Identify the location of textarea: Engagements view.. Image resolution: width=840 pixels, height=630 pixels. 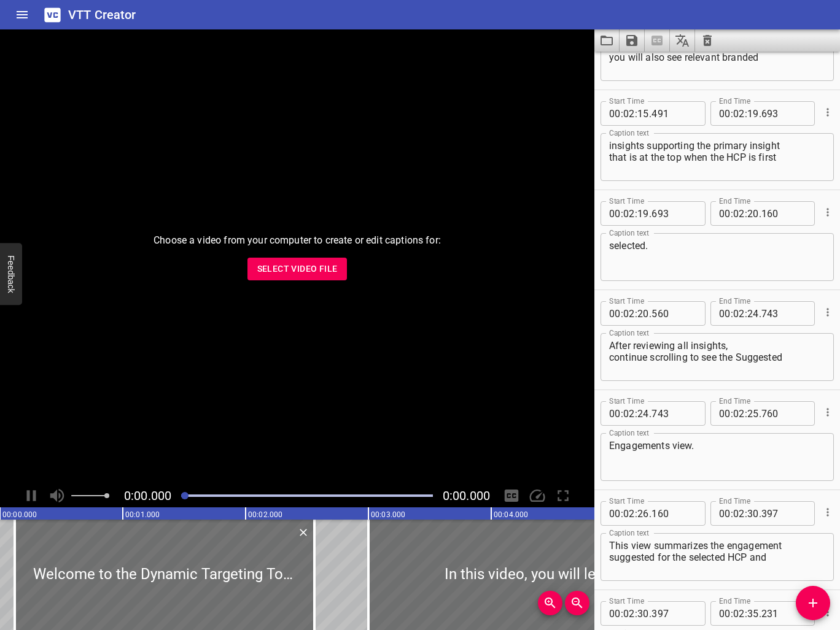
(718, 457).